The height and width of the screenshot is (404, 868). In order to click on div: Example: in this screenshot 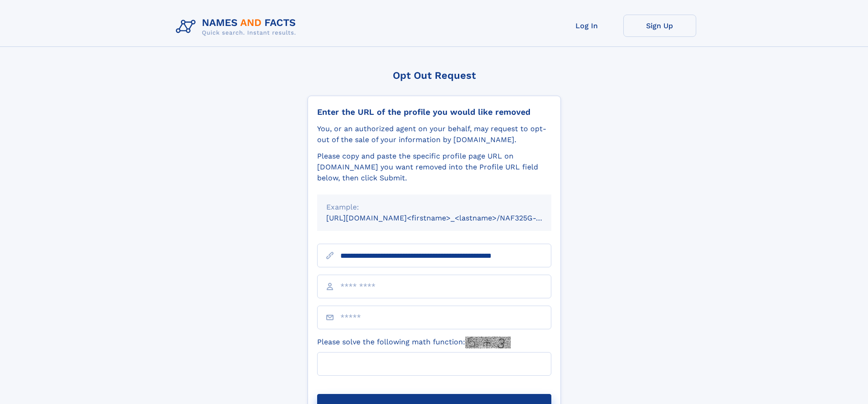, I will do `click(434, 207)`.